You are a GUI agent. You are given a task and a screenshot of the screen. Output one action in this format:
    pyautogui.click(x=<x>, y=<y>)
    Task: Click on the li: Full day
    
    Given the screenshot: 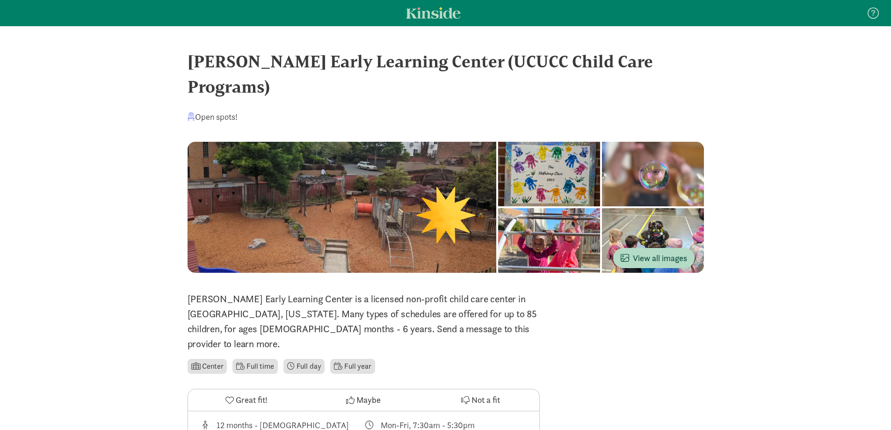 What is the action you would take?
    pyautogui.click(x=304, y=366)
    